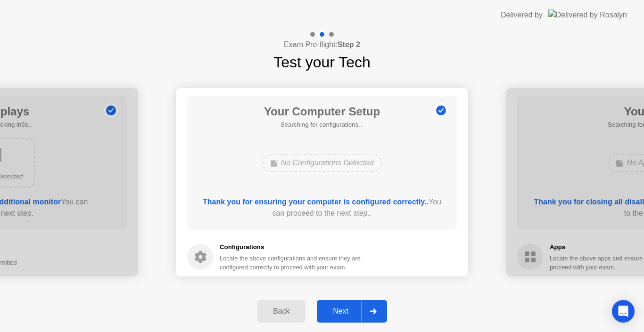  What do you see at coordinates (623, 311) in the screenshot?
I see `div: Open Intercom Messenger` at bounding box center [623, 311].